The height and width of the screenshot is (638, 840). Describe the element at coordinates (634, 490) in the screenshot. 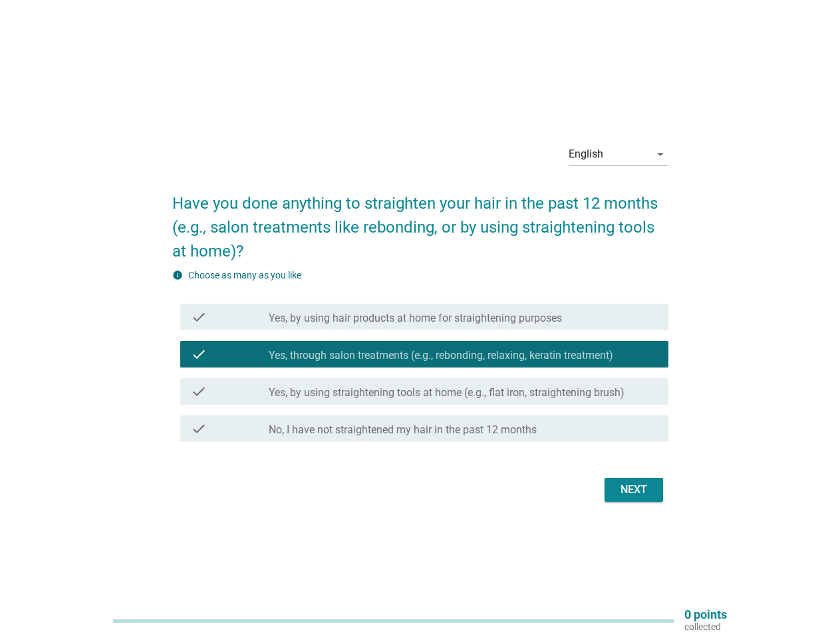

I see `div: Next` at that location.